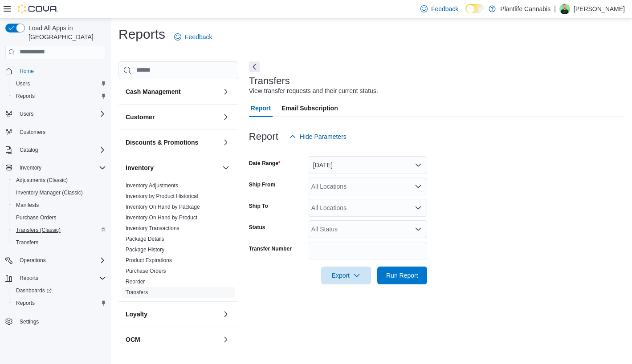 The image size is (632, 364). Describe the element at coordinates (258, 206) in the screenshot. I see `label: Ship To` at that location.